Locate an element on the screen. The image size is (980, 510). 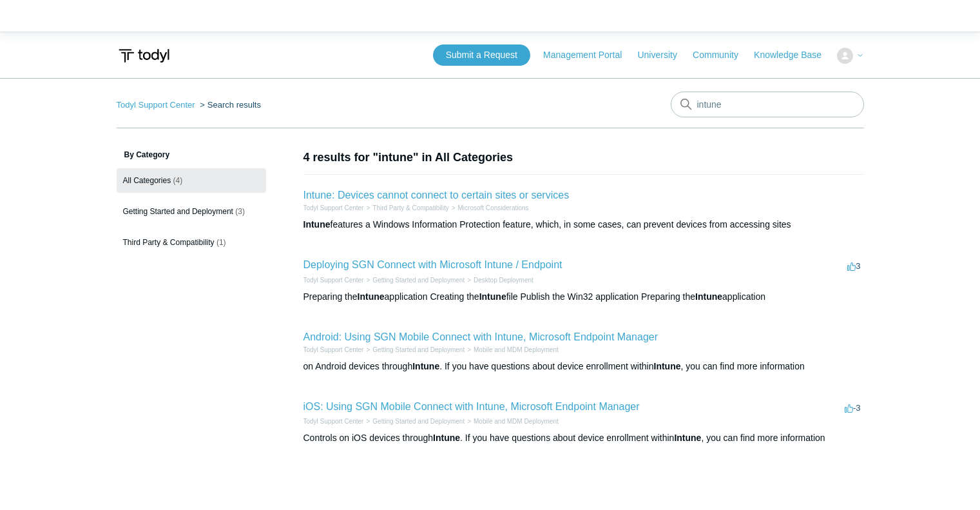
span: (1) is located at coordinates (221, 242).